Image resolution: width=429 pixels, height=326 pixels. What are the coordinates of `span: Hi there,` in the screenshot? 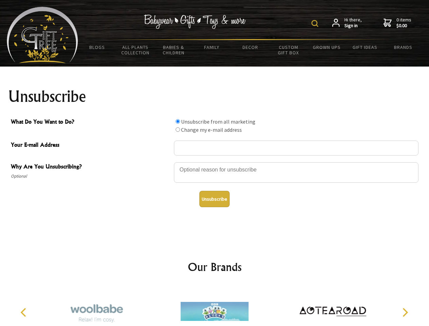 It's located at (353, 23).